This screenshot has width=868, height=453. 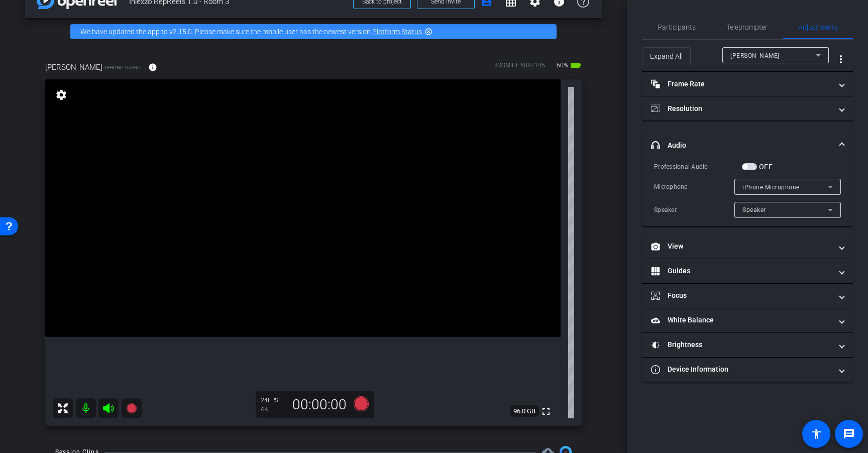 I want to click on mat-panel-title: Frame Rate, so click(x=741, y=84).